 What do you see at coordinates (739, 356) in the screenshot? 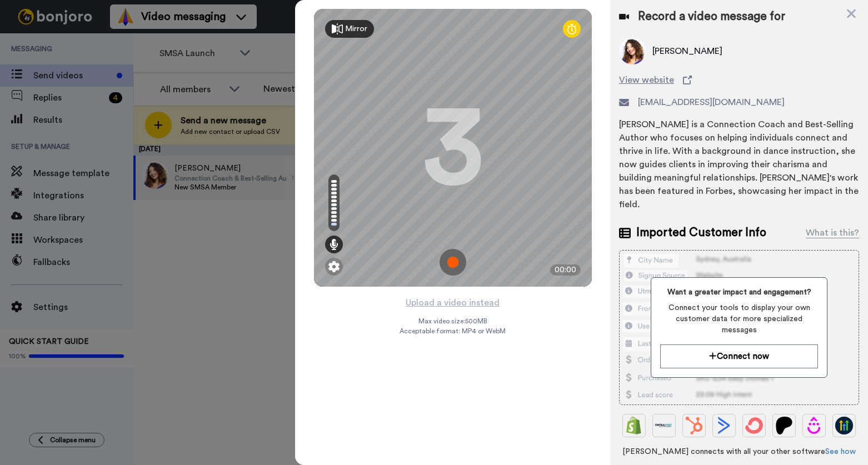
I see `button: Connect now` at bounding box center [739, 356].